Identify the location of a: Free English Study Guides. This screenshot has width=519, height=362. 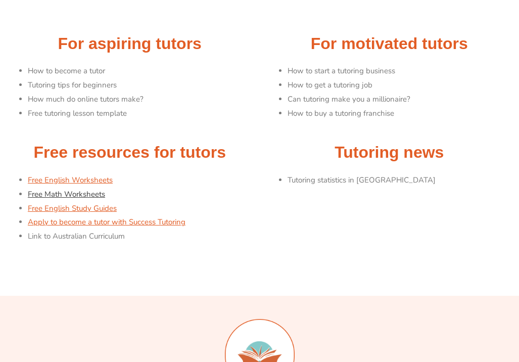
(72, 208).